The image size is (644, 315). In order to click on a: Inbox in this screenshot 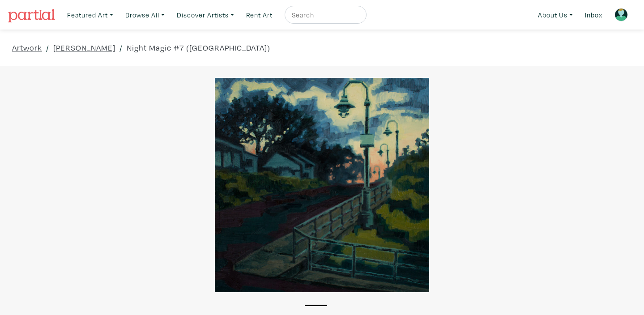, I will do `click(594, 15)`.